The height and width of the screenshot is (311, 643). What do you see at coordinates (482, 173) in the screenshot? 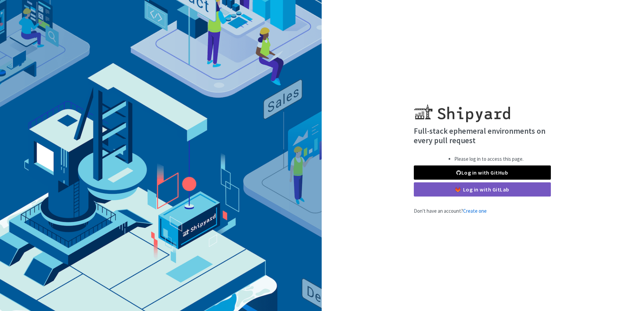
I see `a: Log in with GitHub` at bounding box center [482, 173].